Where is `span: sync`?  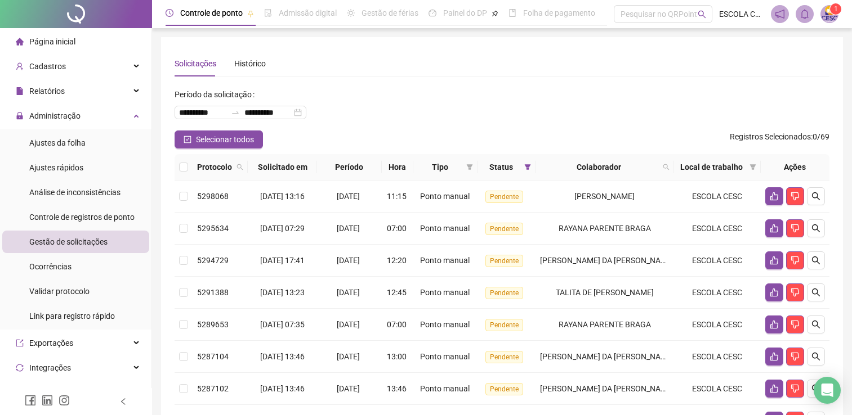
span: sync is located at coordinates (20, 368).